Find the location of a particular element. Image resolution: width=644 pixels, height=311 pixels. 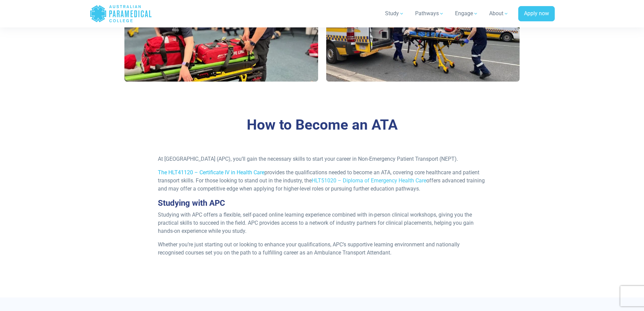

a: HLT51020 – Diploma of Emergency Health Care is located at coordinates (369, 181).